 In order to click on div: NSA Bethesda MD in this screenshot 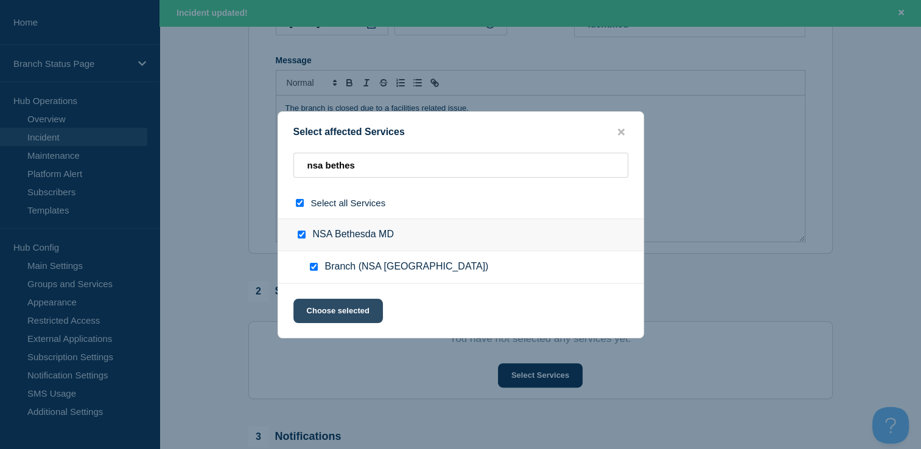, I will do `click(461, 235)`.